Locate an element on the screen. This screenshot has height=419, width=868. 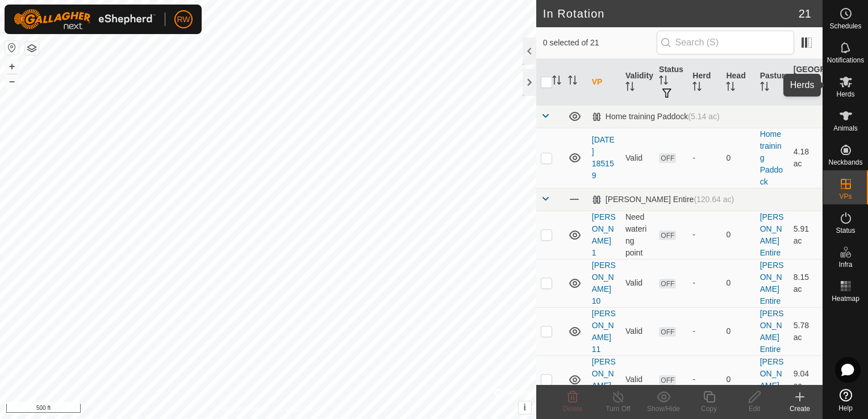
span: Herds is located at coordinates (846, 94).